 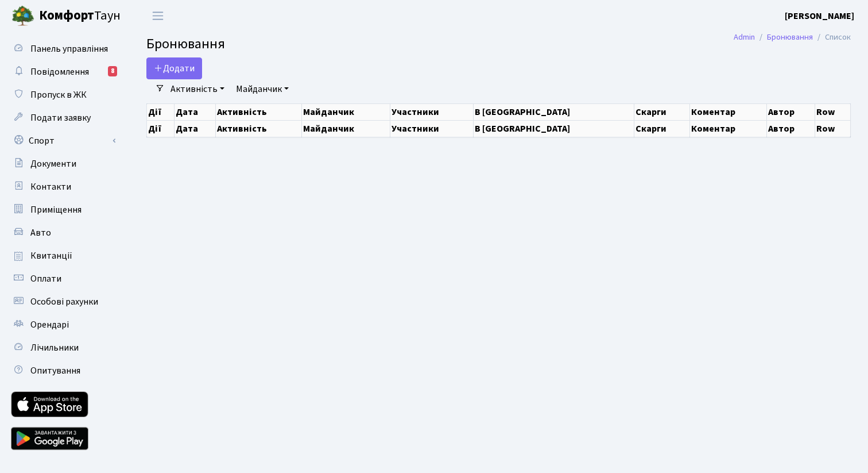 What do you see at coordinates (790, 37) in the screenshot?
I see `a: Бронювання` at bounding box center [790, 37].